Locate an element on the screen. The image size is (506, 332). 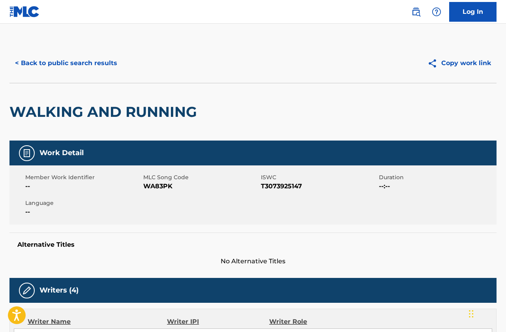
span: Member Work Identifier is located at coordinates (83, 177).